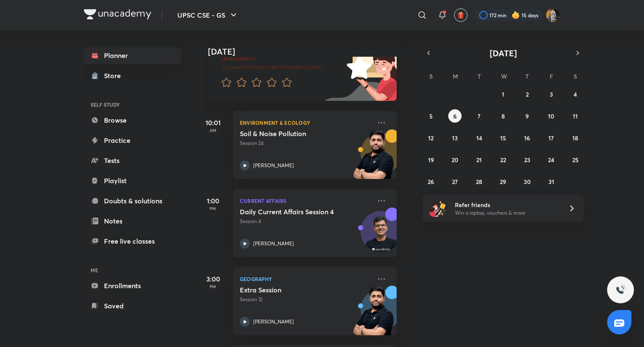 The width and height of the screenshot is (644, 347). What do you see at coordinates (551, 94) in the screenshot?
I see `abbr: October 3, 2025` at bounding box center [551, 94].